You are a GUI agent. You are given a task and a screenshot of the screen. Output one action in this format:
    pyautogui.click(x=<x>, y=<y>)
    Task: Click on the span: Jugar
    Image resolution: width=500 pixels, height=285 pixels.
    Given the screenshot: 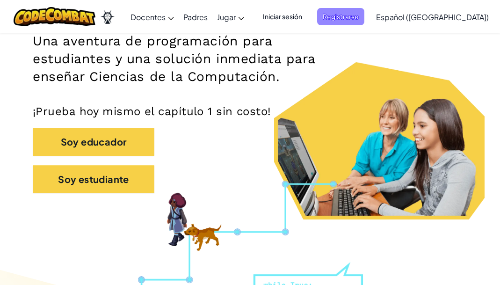 What is the action you would take?
    pyautogui.click(x=226, y=17)
    